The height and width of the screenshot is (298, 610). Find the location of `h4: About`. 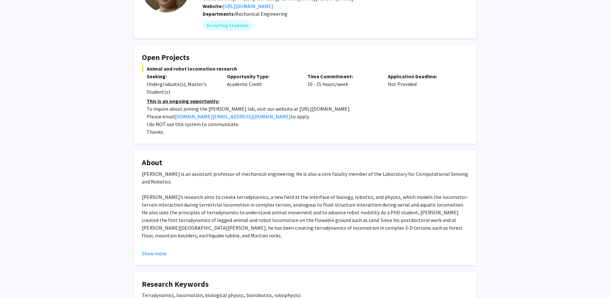

h4: About is located at coordinates (305, 162).